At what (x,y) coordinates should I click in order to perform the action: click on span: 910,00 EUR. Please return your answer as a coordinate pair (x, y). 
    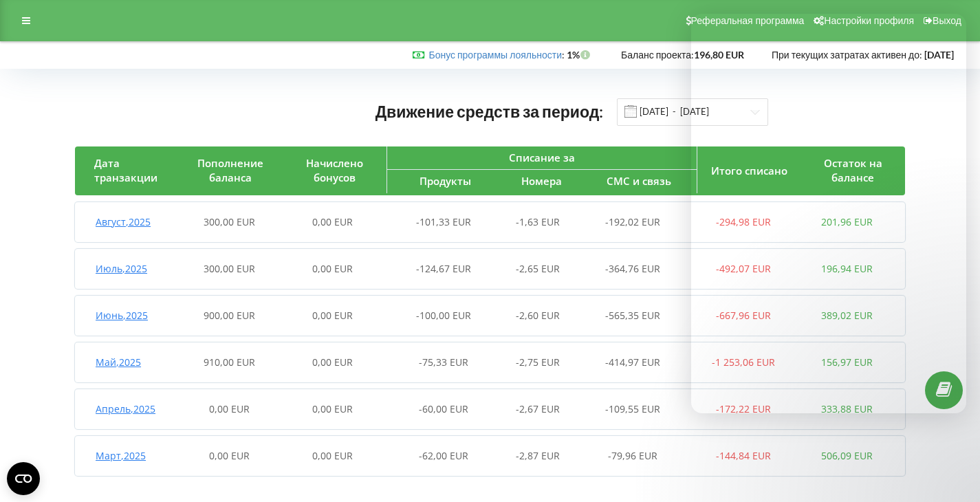
    Looking at the image, I should click on (229, 362).